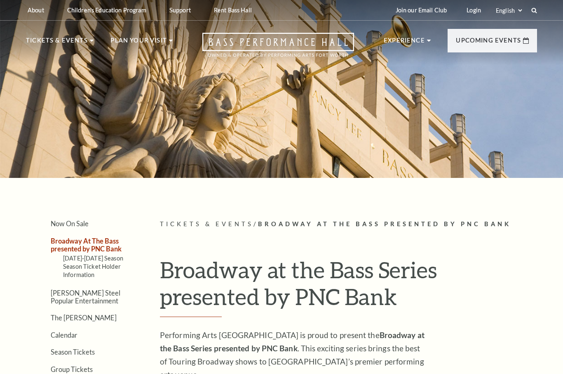 This screenshot has width=563, height=374. I want to click on a: Calendar, so click(64, 334).